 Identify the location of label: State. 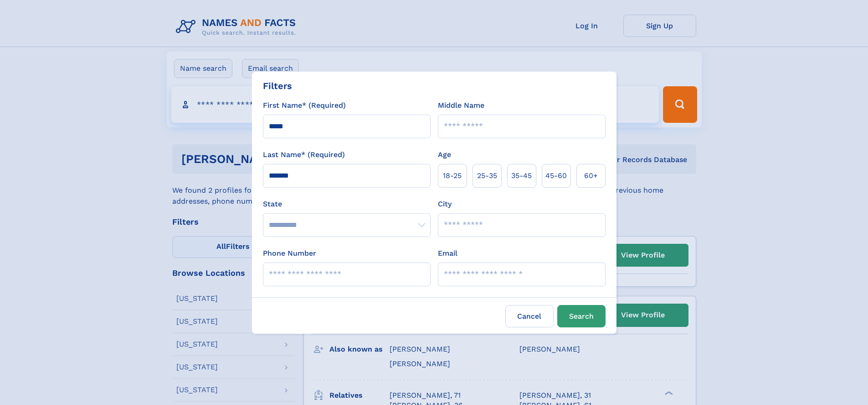
(347, 204).